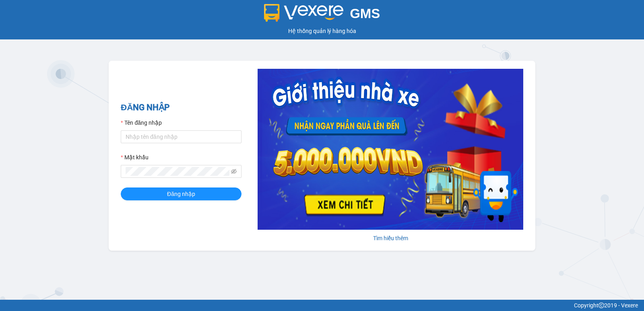 The image size is (644, 311). What do you see at coordinates (322, 31) in the screenshot?
I see `div: Hệ thống quản lý hàng hóa` at bounding box center [322, 31].